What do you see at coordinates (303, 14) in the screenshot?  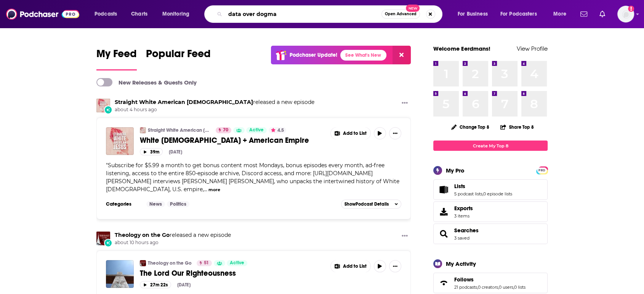 I see `input: Search podcasts, credits, & more...` at bounding box center [303, 14].